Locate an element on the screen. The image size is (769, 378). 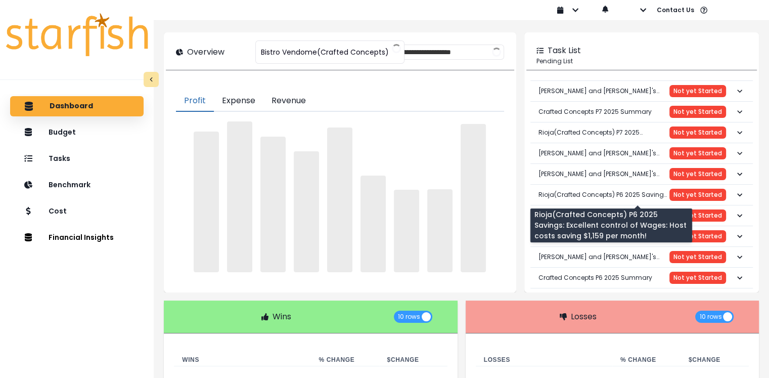
button: Crafted Concepts P7 2025 SummaryNot yet Started is located at coordinates (642, 112).